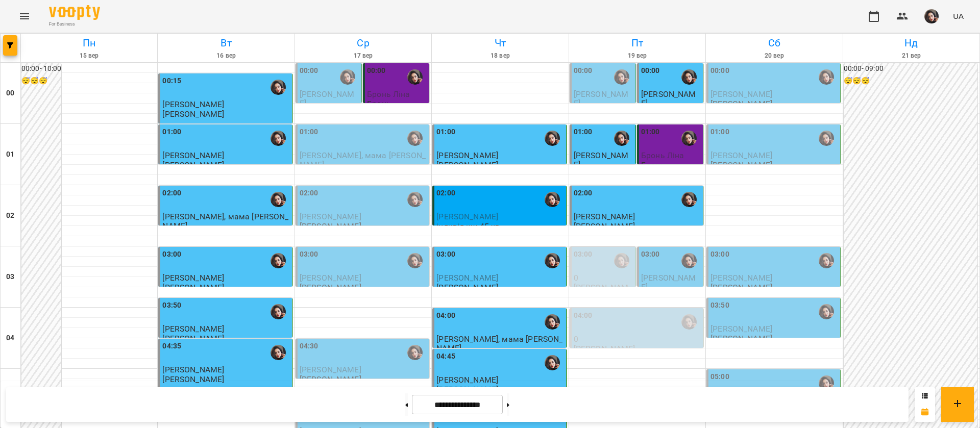 The image size is (980, 428). What do you see at coordinates (225, 43) in the screenshot?
I see `h6: Вт` at bounding box center [225, 43].